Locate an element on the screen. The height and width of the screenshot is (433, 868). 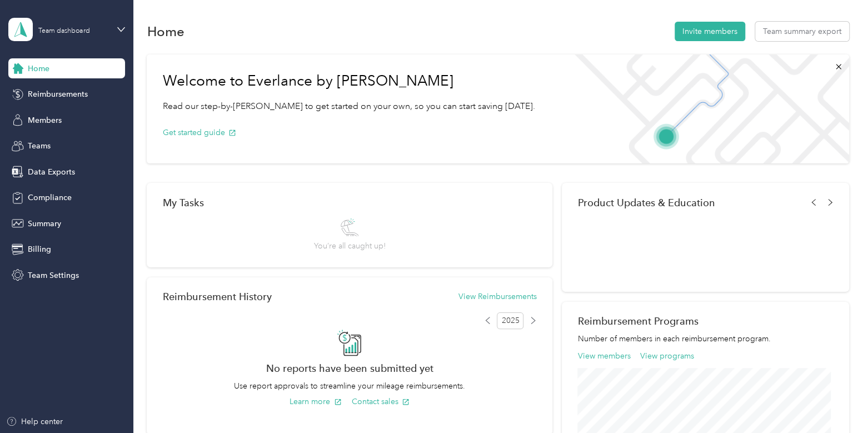
p: Number of members in each reimbursement program. is located at coordinates (705, 338).